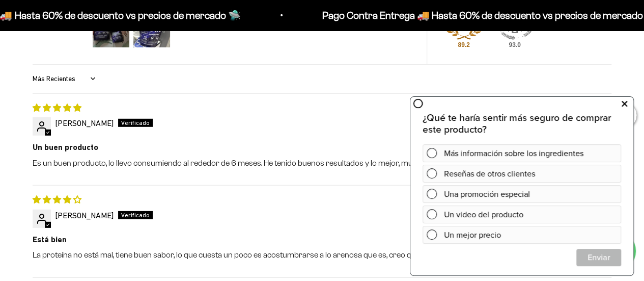 This screenshot has height=281, width=644. Describe the element at coordinates (322, 163) in the screenshot. I see `p: Es un buen producto, lo llevo consumiendo al rededor de 6 meses. He tenido buenos resultados y lo...` at that location.